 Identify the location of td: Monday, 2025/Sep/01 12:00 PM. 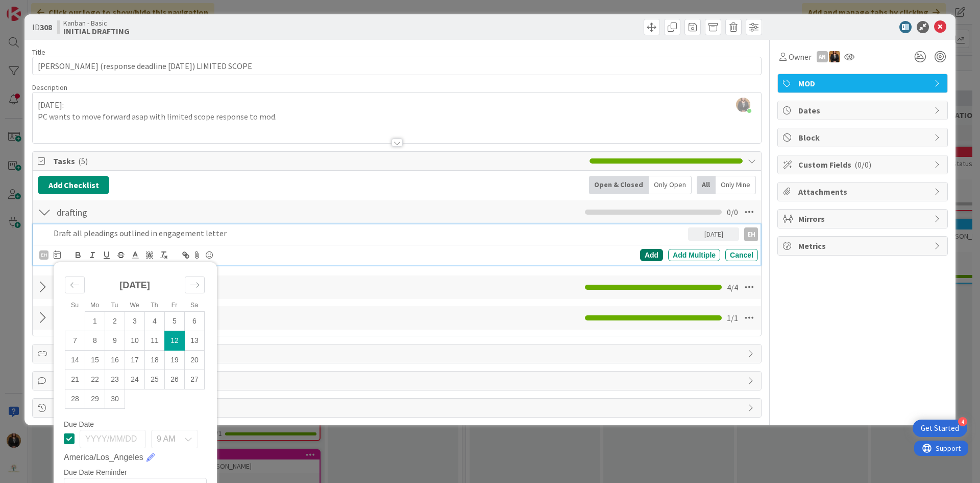
(95, 321).